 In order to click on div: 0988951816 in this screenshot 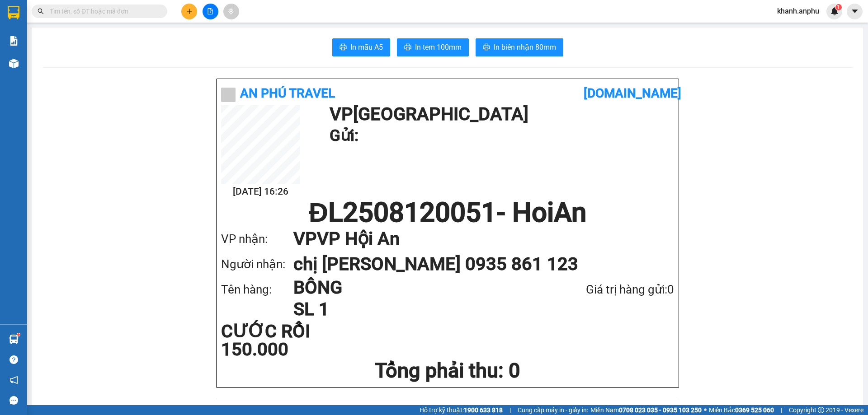, I will do `click(142, 35)`.